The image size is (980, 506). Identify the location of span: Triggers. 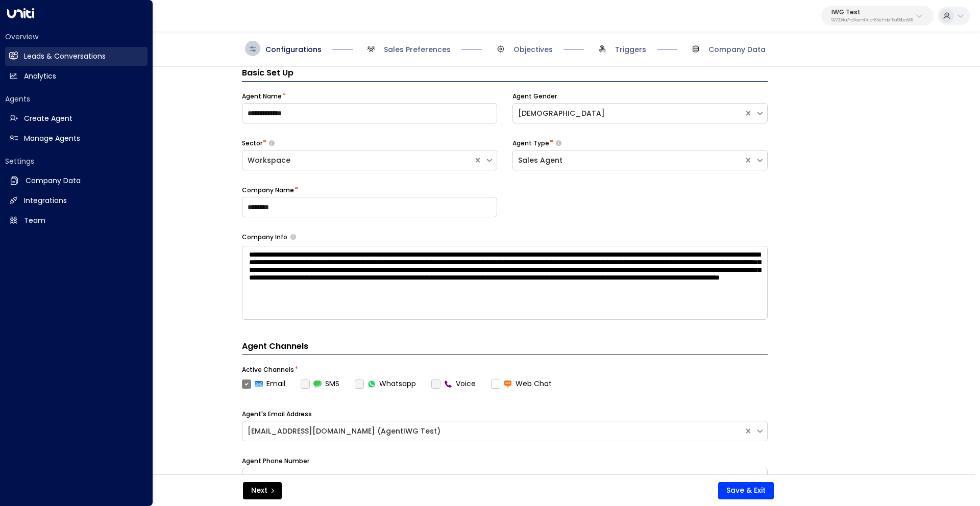
(630, 50).